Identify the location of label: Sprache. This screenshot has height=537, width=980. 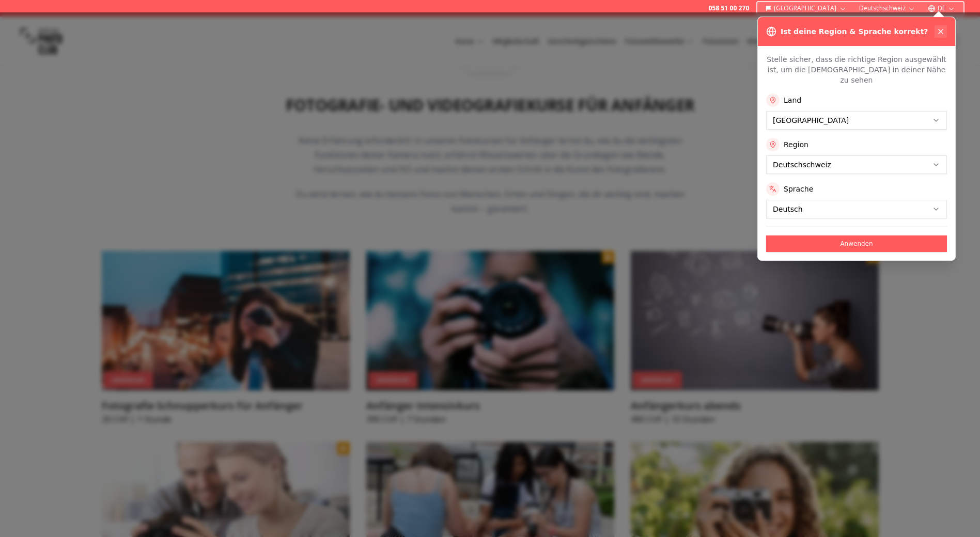
(798, 189).